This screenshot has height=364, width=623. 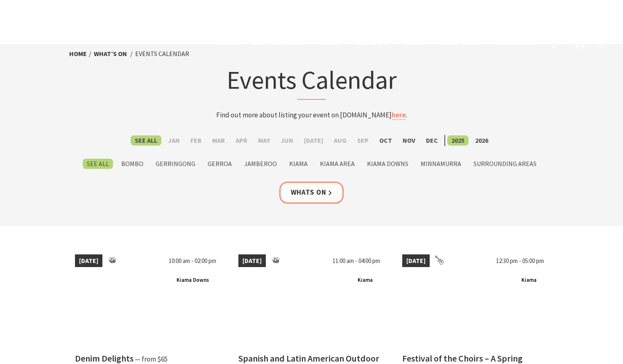 What do you see at coordinates (196, 140) in the screenshot?
I see `label: Feb` at bounding box center [196, 140].